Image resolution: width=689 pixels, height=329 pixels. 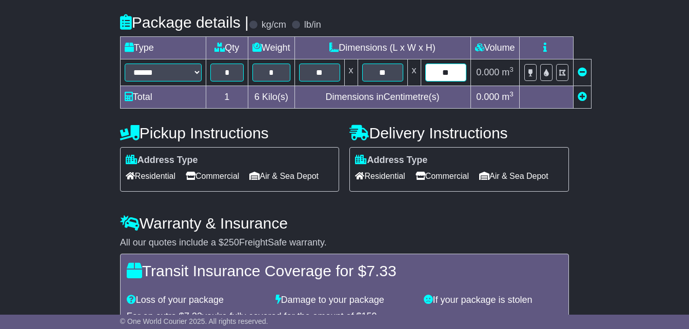 I want to click on div: For an extra $ you're fully covered for the amount of $ ., so click(x=344, y=317).